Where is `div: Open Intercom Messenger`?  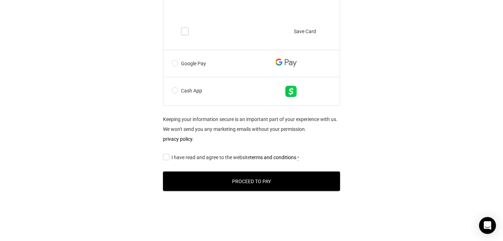
div: Open Intercom Messenger is located at coordinates (487, 225).